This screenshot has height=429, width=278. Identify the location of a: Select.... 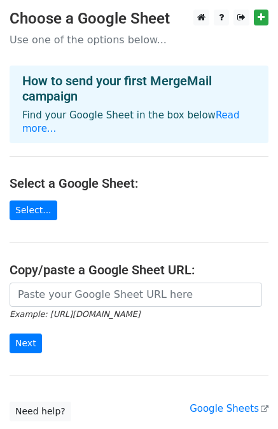
(33, 210).